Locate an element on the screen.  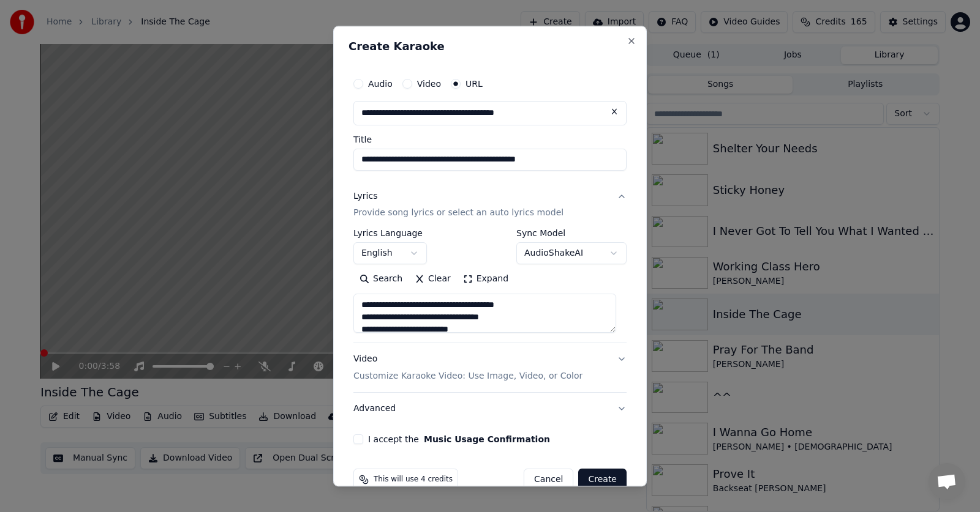
h2: Create Karaoke is located at coordinates (490, 47).